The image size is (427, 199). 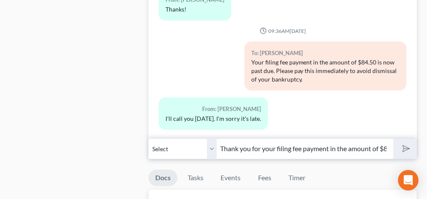 I want to click on a: Tasks, so click(x=195, y=177).